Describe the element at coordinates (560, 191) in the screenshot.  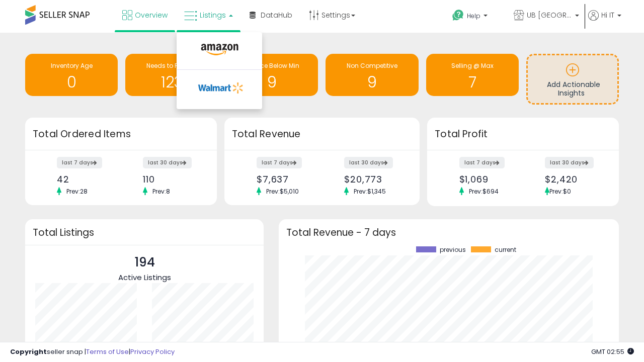
I see `span: Prev: $0` at that location.